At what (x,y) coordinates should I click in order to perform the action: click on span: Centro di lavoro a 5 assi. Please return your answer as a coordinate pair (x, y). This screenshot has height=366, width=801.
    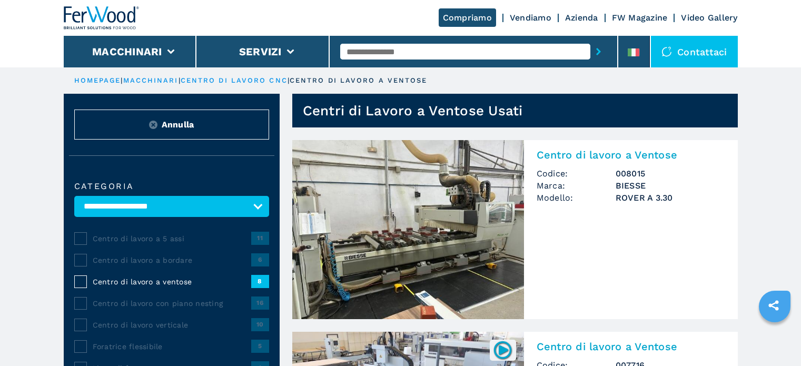
    Looking at the image, I should click on (172, 239).